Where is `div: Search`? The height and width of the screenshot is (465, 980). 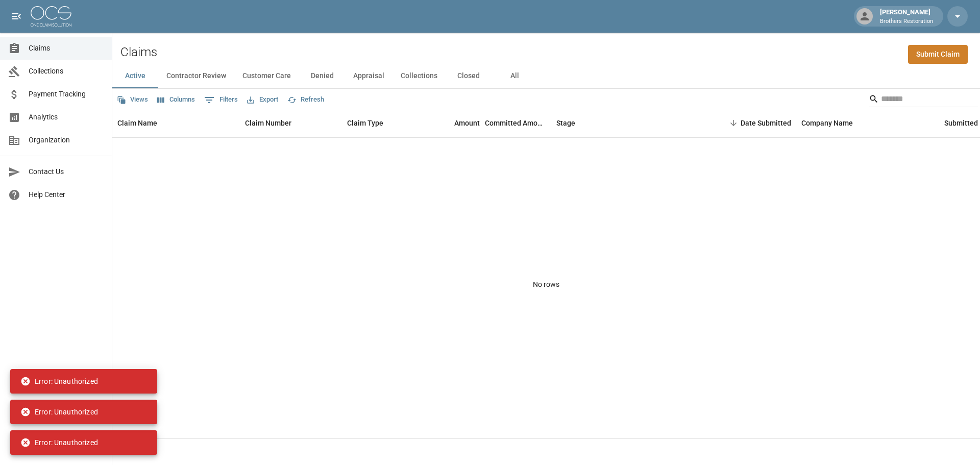 div: Search is located at coordinates (923, 100).